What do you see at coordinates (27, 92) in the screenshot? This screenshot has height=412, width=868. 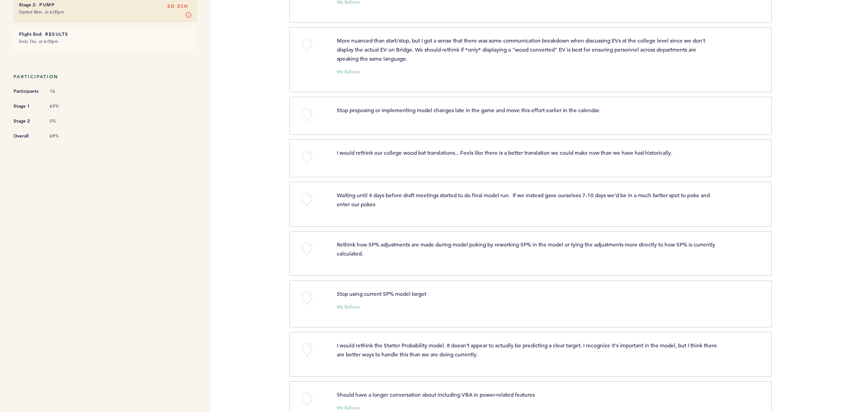 I see `span: Participants` at bounding box center [27, 92].